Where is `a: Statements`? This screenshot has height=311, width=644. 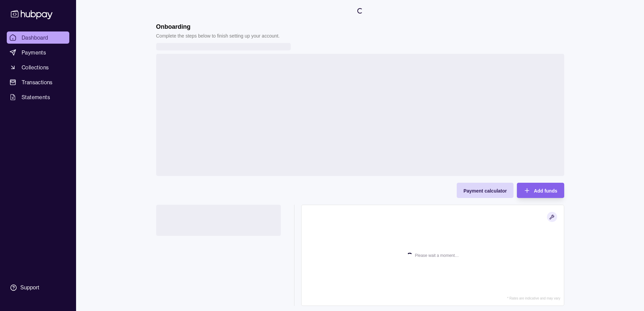 a: Statements is located at coordinates (38, 97).